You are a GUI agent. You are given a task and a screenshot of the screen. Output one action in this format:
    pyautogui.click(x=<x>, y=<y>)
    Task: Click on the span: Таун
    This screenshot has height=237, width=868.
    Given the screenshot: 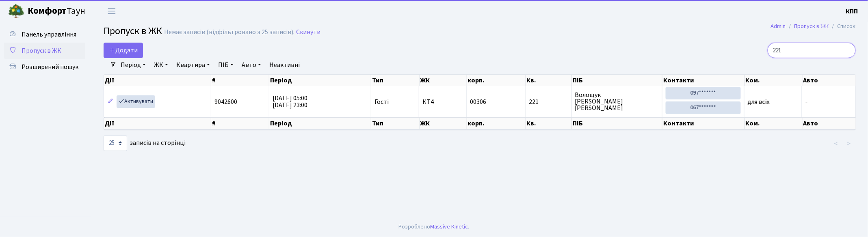 What is the action you would take?
    pyautogui.click(x=56, y=11)
    